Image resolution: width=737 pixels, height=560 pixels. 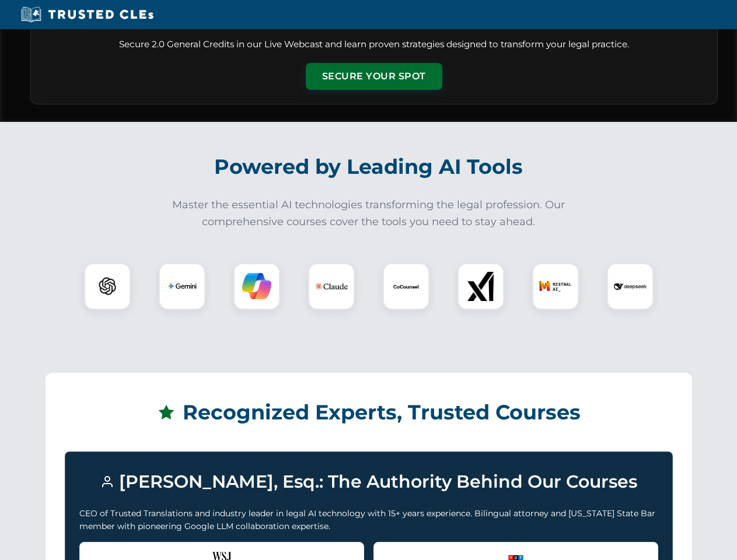 What do you see at coordinates (555, 286) in the screenshot?
I see `div: Mistral AI` at bounding box center [555, 286].